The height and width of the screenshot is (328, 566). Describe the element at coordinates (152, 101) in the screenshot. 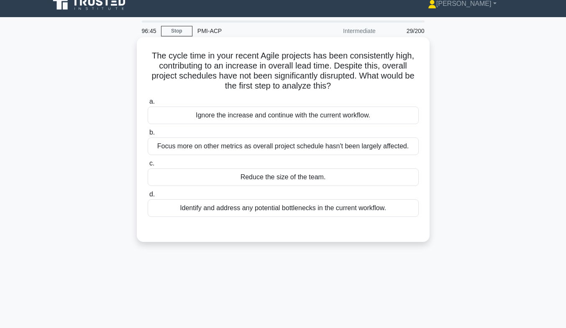

I see `span: a.` at that location.